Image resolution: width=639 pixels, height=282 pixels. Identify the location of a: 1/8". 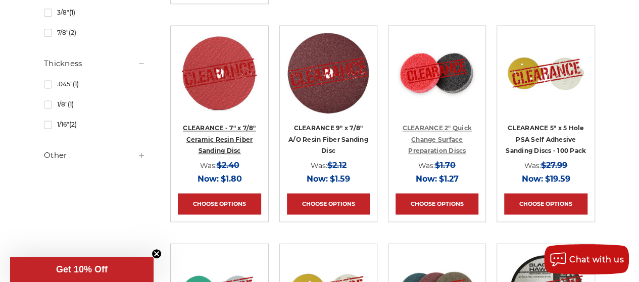
(94, 104).